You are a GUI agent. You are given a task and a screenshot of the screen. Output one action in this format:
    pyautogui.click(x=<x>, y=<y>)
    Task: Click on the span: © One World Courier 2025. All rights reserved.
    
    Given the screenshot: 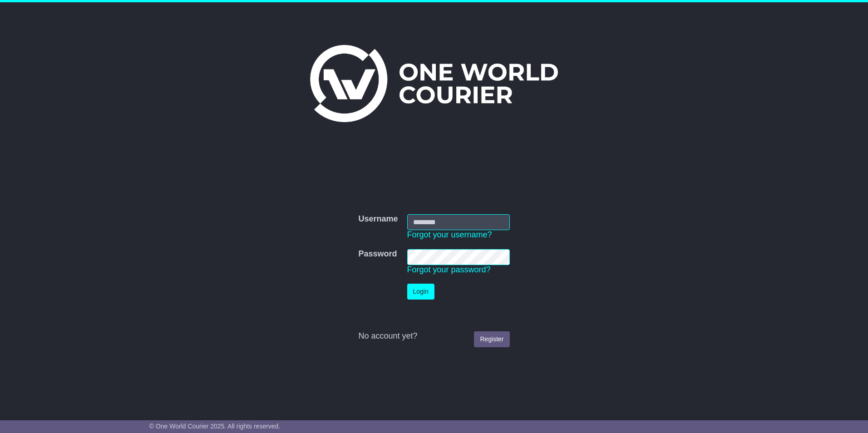 What is the action you would take?
    pyautogui.click(x=215, y=426)
    